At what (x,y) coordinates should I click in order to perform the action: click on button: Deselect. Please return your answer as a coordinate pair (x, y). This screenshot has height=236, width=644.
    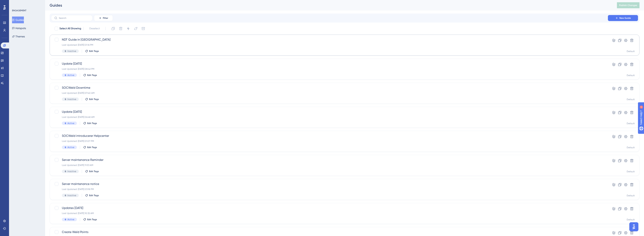
    Looking at the image, I should click on (95, 29).